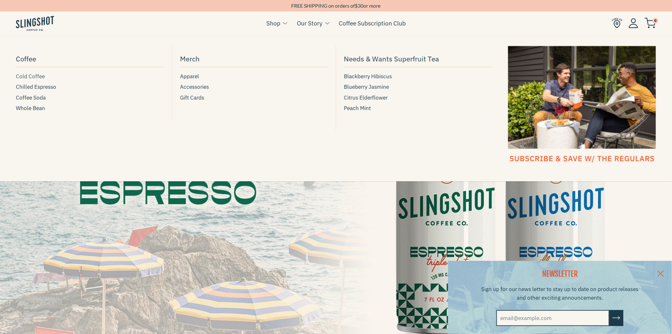 This screenshot has width=672, height=334. Describe the element at coordinates (30, 108) in the screenshot. I see `span: Whole Bean` at that location.